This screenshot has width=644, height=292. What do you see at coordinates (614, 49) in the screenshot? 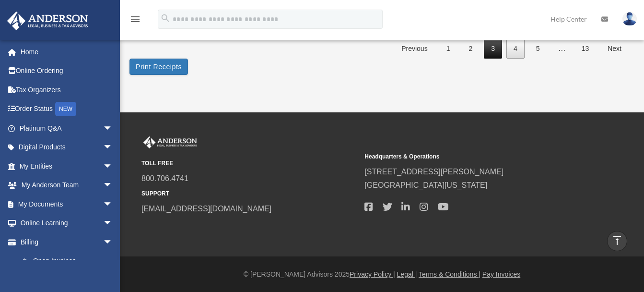
I see `a: Next` at bounding box center [614, 49].